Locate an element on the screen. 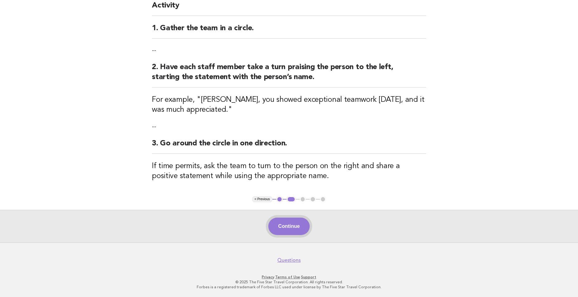  button: 1 is located at coordinates (280, 199).